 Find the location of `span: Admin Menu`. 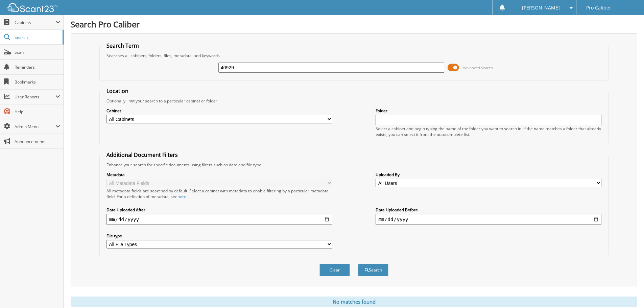

span: Admin Menu is located at coordinates (35, 126).